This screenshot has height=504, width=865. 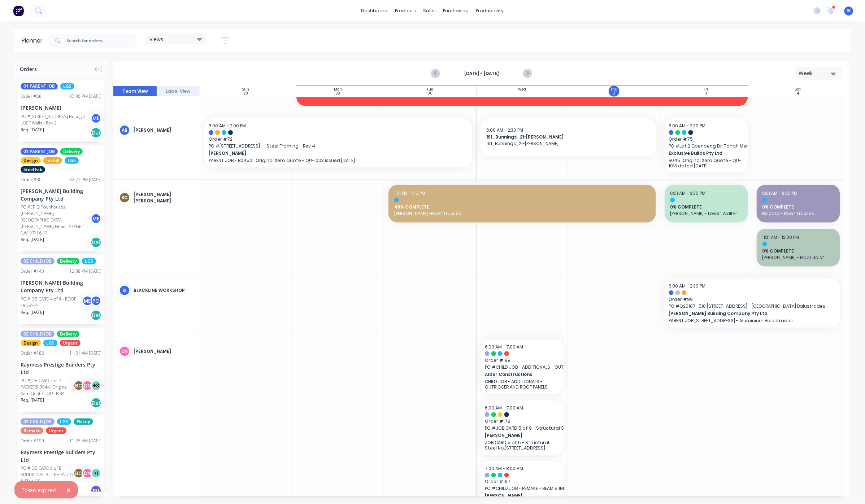 I want to click on span: Belcorp - Roof Trusses, so click(x=798, y=214).